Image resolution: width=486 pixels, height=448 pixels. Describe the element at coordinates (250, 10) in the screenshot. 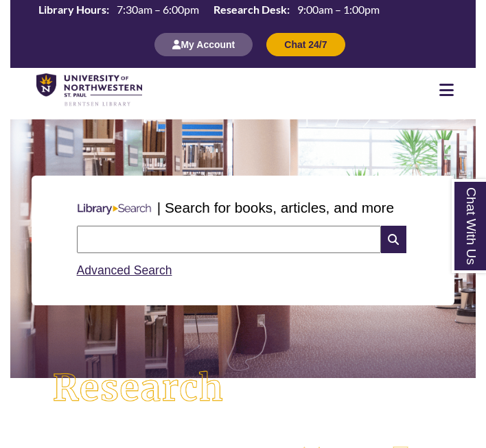

I see `th: Research Desk:` at that location.